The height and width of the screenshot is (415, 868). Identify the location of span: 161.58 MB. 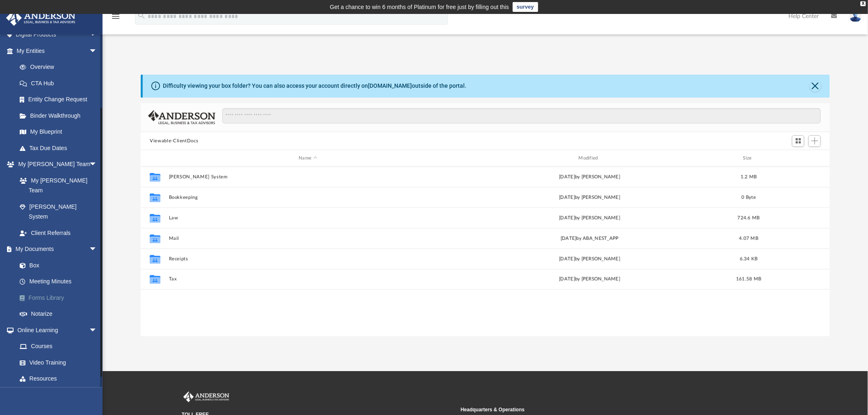
(749, 278).